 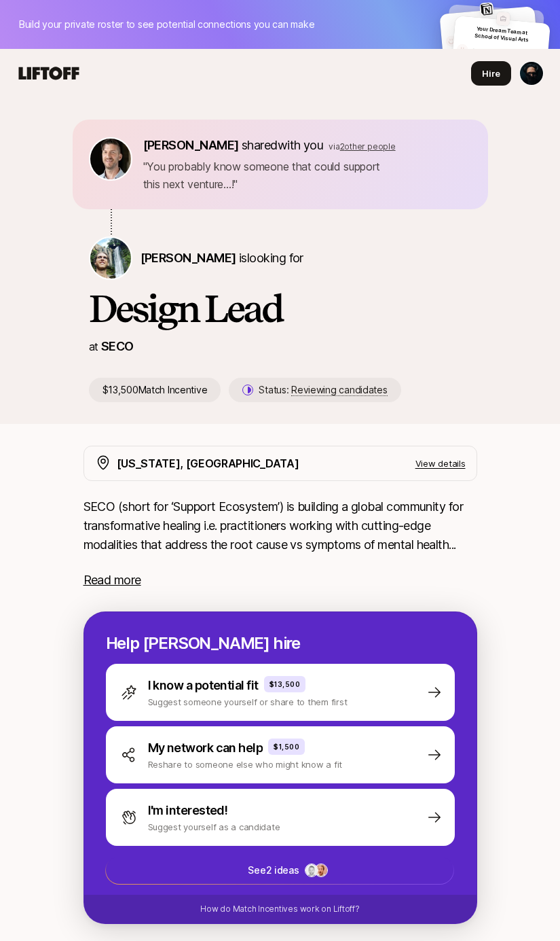 I want to click on p: at, so click(x=94, y=347).